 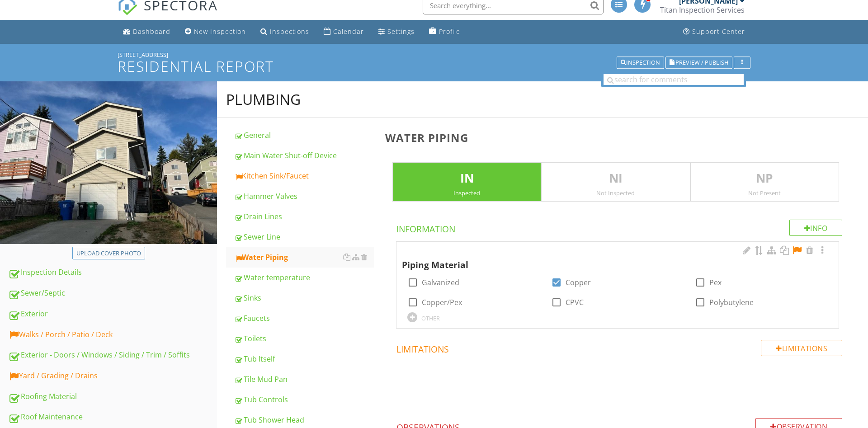 I want to click on p: NP, so click(x=765, y=178).